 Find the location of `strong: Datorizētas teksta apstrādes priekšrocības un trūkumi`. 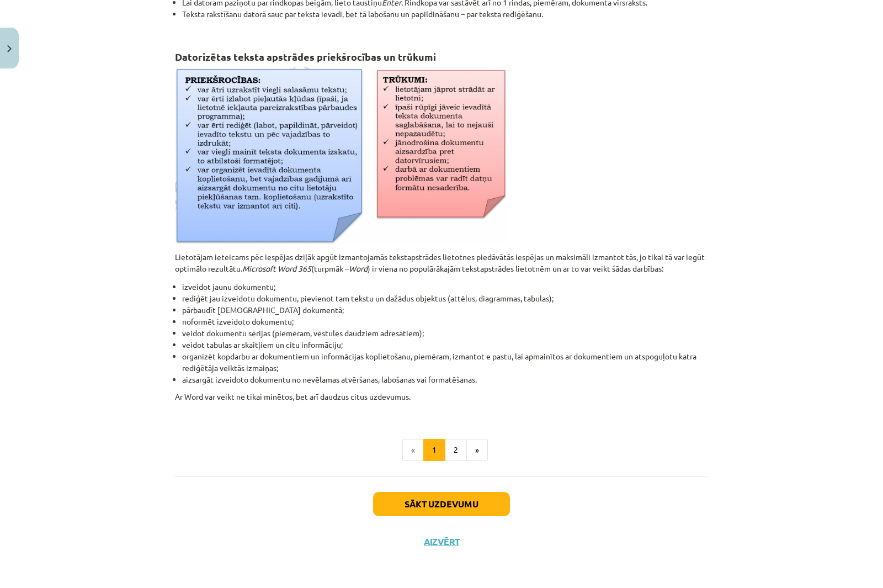

strong: Datorizētas teksta apstrādes priekšrocības un trūkumi is located at coordinates (305, 57).